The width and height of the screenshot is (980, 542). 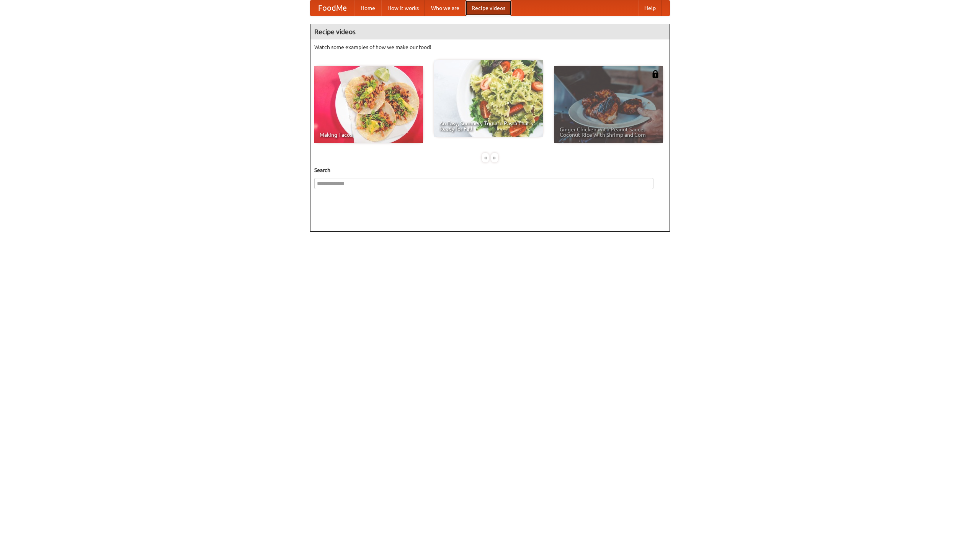 What do you see at coordinates (490, 170) in the screenshot?
I see `h5: Search` at bounding box center [490, 170].